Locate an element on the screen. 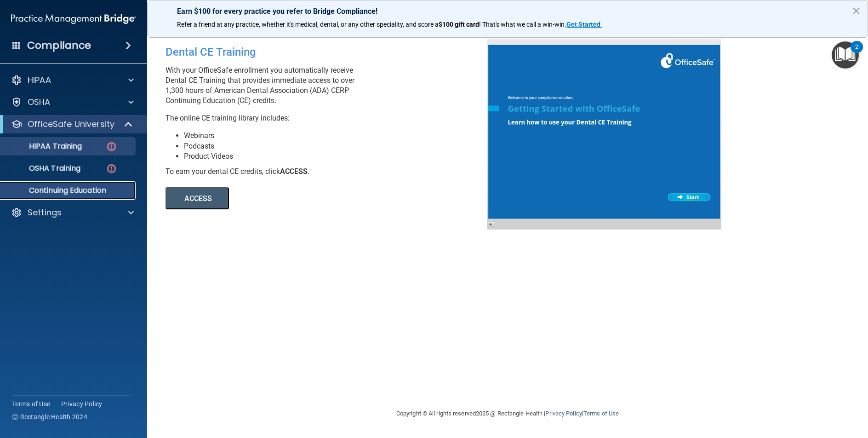 The image size is (868, 438). div: Dental CE Training is located at coordinates (330, 52).